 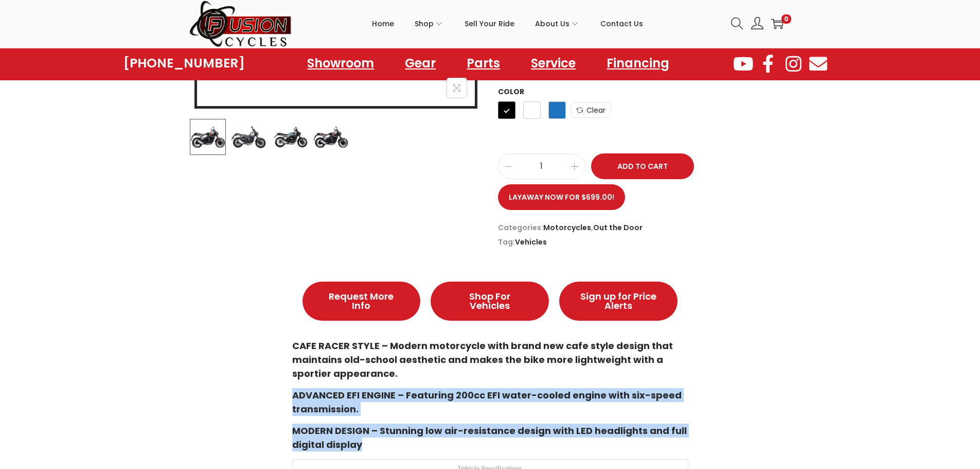 What do you see at coordinates (383, 24) in the screenshot?
I see `a: Home` at bounding box center [383, 24].